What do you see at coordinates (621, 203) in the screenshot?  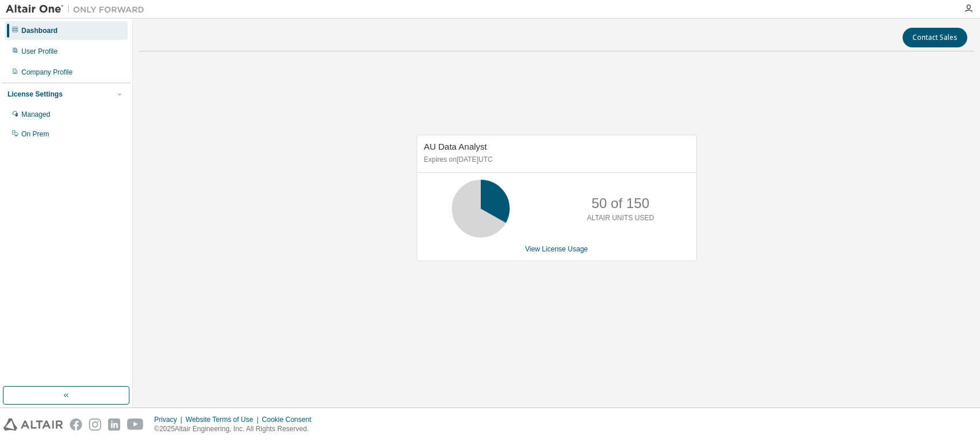 I see `p: 50 of 150` at bounding box center [621, 203].